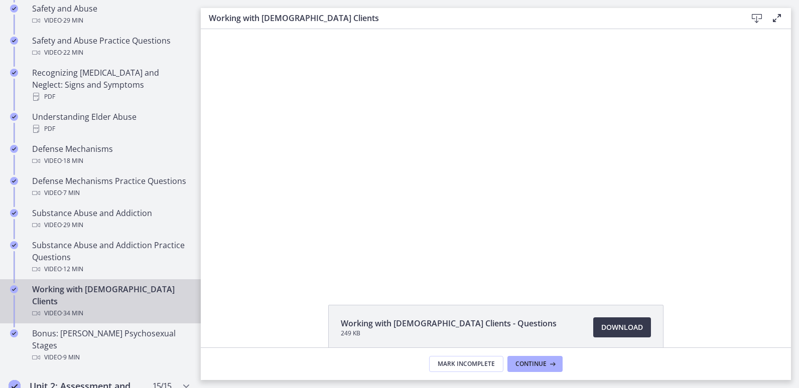 The image size is (799, 388). I want to click on div: Safety and Abuse Practice Questions, so click(110, 47).